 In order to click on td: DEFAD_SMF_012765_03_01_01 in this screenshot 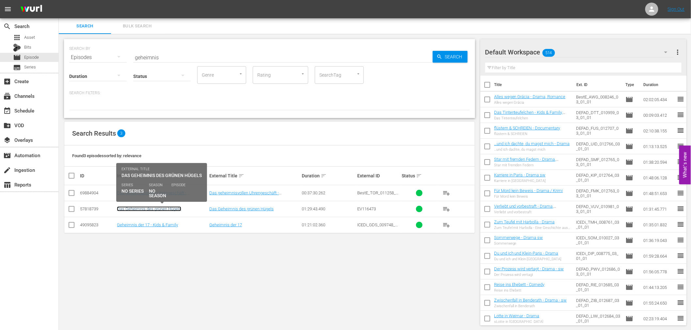, I will do `click(598, 162)`.